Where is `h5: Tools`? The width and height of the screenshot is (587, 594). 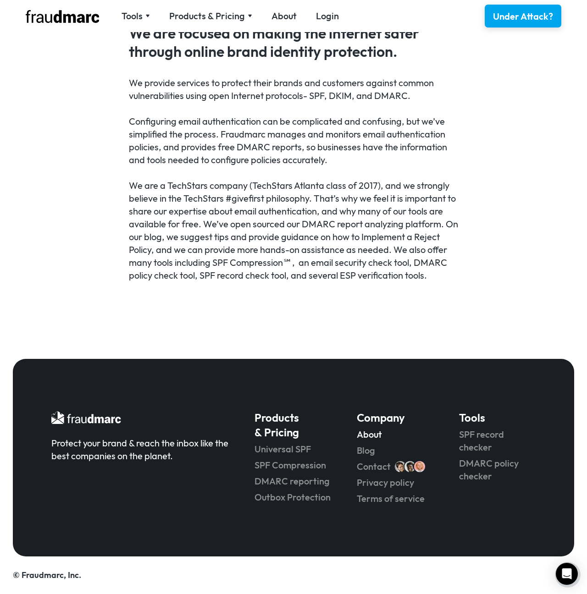 h5: Tools is located at coordinates (497, 418).